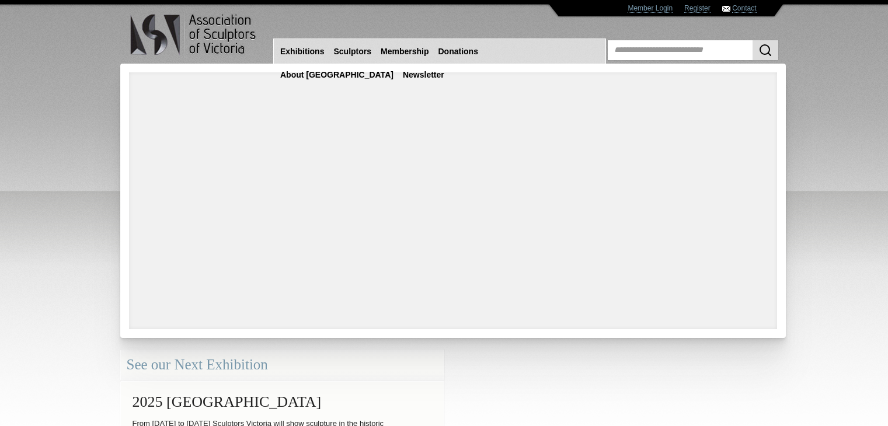 The image size is (888, 426). Describe the element at coordinates (194, 34) in the screenshot. I see `img: logo.png` at that location.